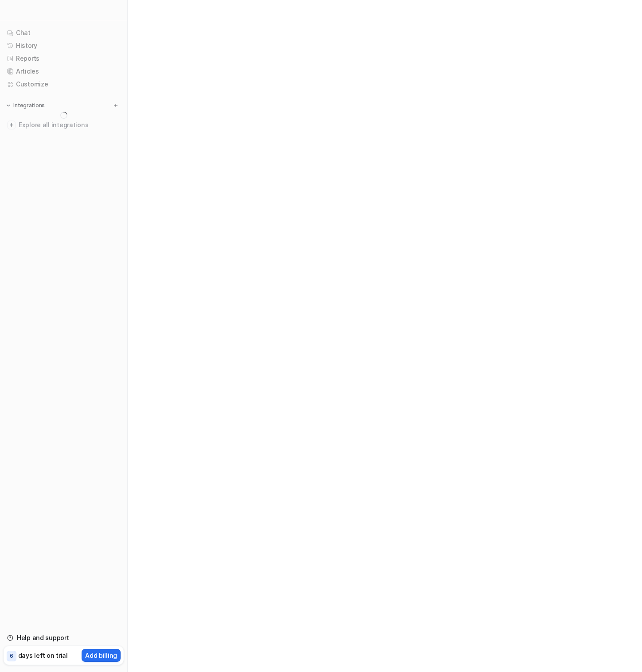 This screenshot has width=642, height=672. Describe the element at coordinates (63, 84) in the screenshot. I see `a: Customize` at that location.